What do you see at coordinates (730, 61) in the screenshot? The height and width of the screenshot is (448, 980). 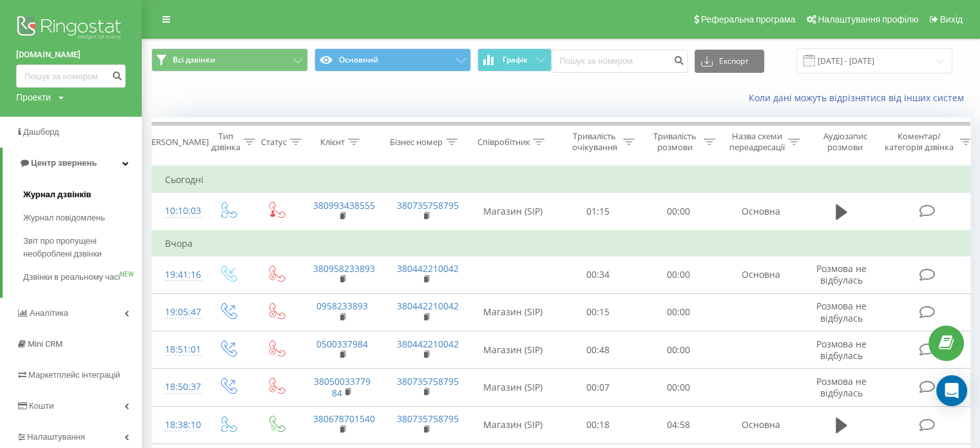 I see `button: Експорт` at bounding box center [730, 61].